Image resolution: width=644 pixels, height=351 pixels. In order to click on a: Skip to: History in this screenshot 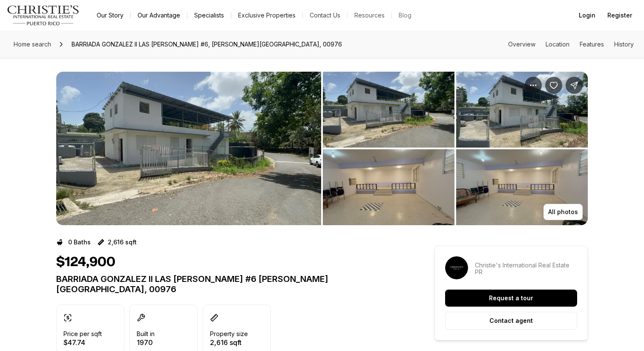, I will do `click(624, 44)`.